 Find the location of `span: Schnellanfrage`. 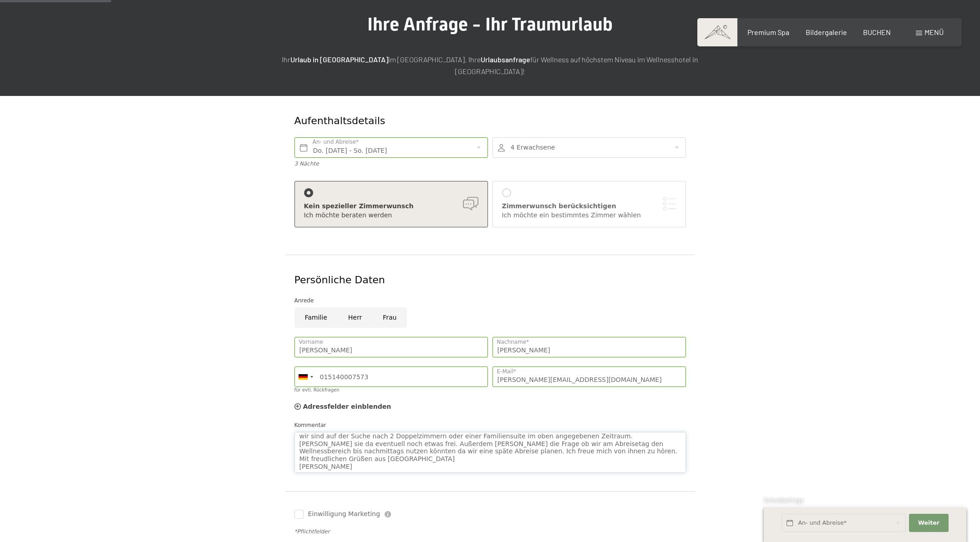

span: Schnellanfrage is located at coordinates (783, 500).